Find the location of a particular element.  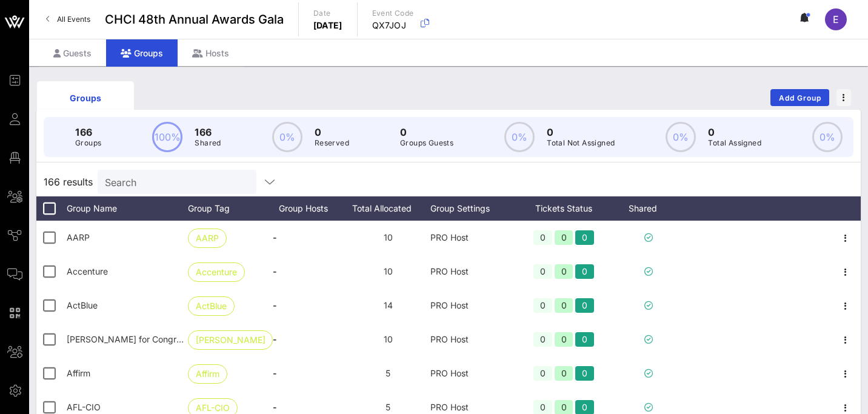

span: Add Group is located at coordinates (800, 97).